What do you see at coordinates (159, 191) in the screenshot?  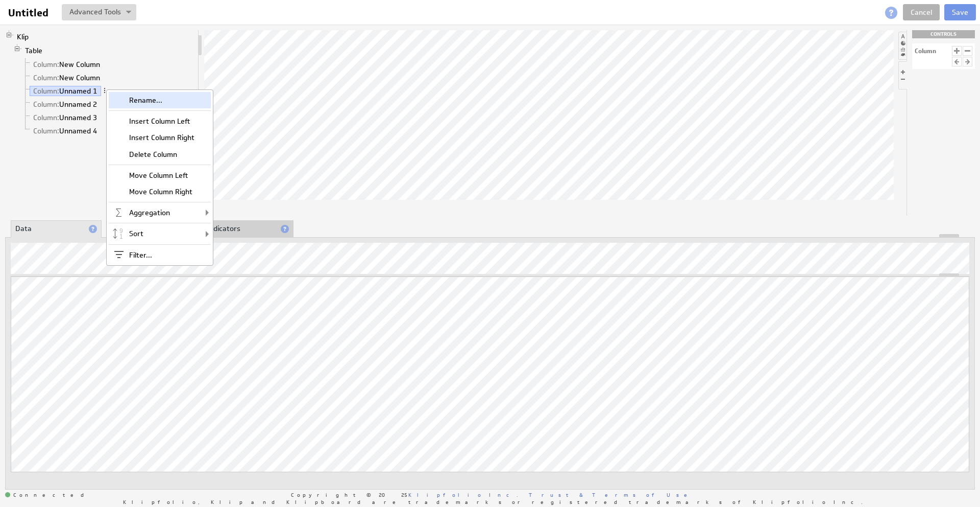 I see `div: Move Column Right` at bounding box center [159, 191].